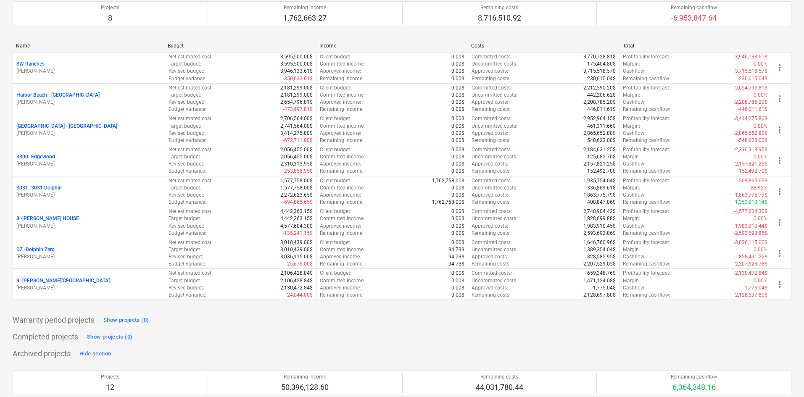  What do you see at coordinates (599, 181) in the screenshot?
I see `p: 1,935,754.04$` at bounding box center [599, 181].